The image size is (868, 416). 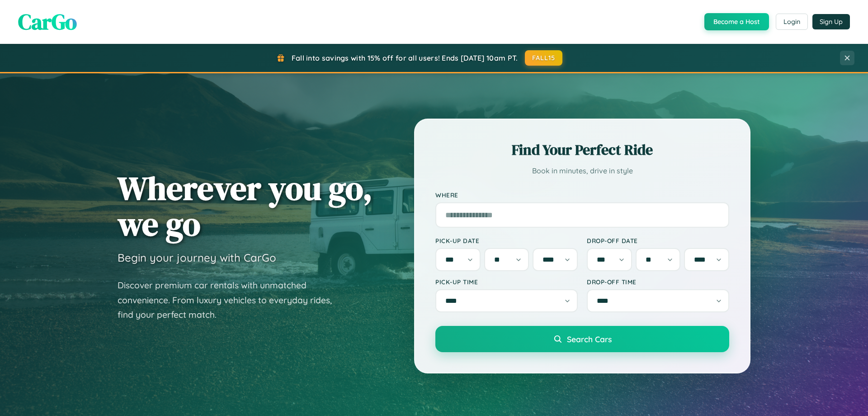 I want to click on h1: Wherever you go, we go, so click(x=245, y=206).